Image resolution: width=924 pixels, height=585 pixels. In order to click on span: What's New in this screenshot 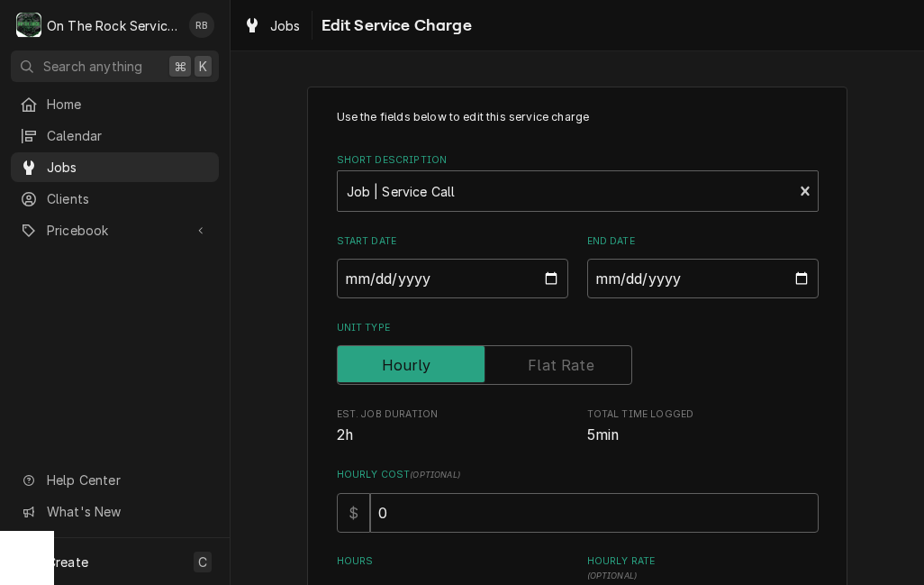, I will do `click(127, 511)`.